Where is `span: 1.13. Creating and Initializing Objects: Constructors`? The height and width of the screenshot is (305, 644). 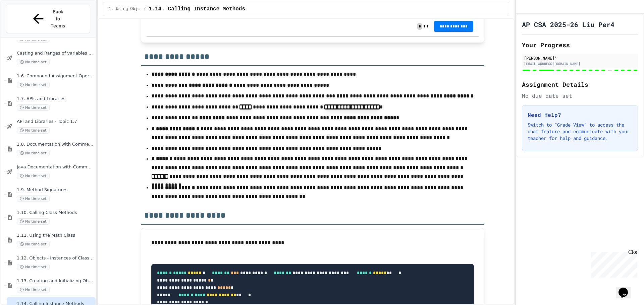 span: 1.13. Creating and Initializing Objects: Constructors is located at coordinates (55, 281).